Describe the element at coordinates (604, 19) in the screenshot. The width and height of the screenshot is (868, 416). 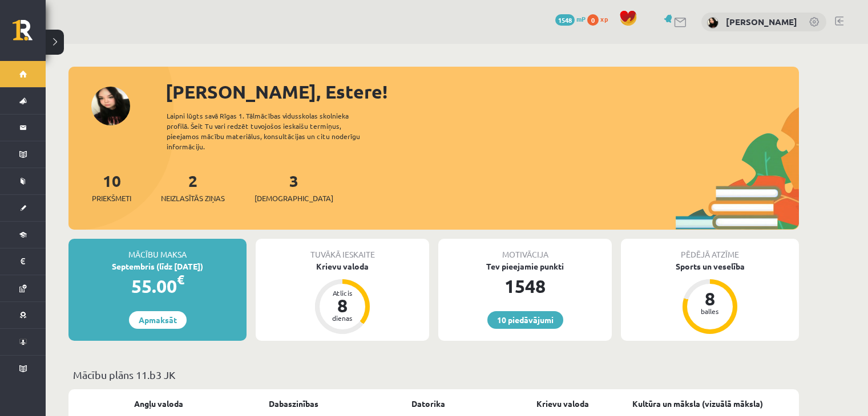
I see `span: xp` at that location.